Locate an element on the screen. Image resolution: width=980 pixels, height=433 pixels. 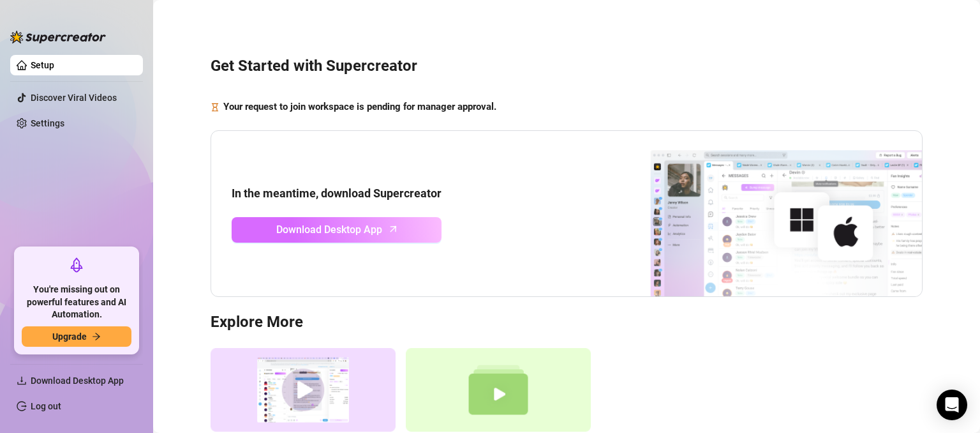
button: Upgradearrow-right is located at coordinates (76, 336).